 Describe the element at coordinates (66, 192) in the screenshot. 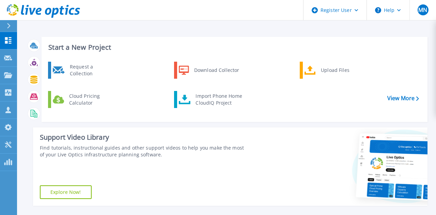

I see `a: Explore Now!` at that location.